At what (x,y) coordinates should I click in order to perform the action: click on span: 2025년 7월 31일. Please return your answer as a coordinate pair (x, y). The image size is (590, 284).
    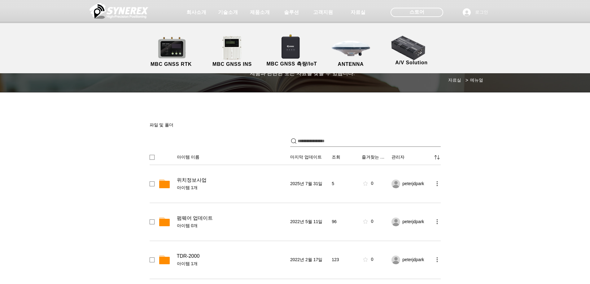
    Looking at the image, I should click on (306, 184).